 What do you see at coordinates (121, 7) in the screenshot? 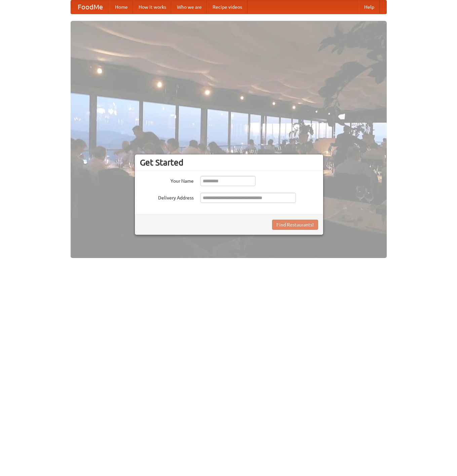
I see `a: Home` at bounding box center [121, 7].